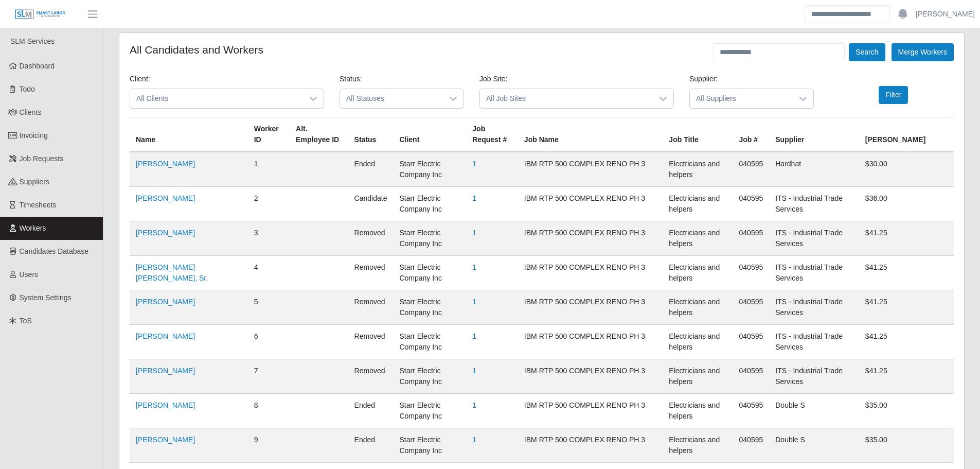 The height and width of the screenshot is (469, 980). I want to click on span: Todo, so click(28, 89).